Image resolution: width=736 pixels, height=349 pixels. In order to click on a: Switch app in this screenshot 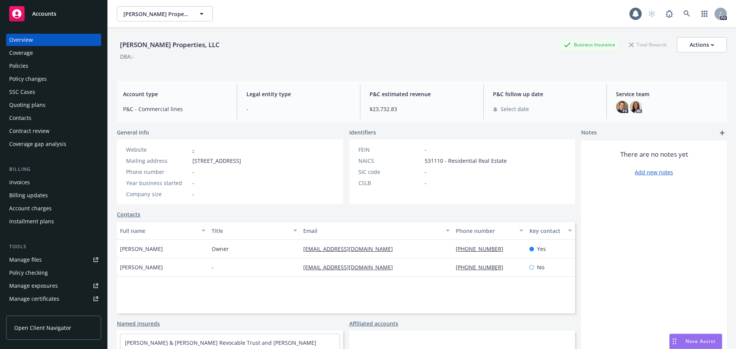, I will do `click(705, 14)`.